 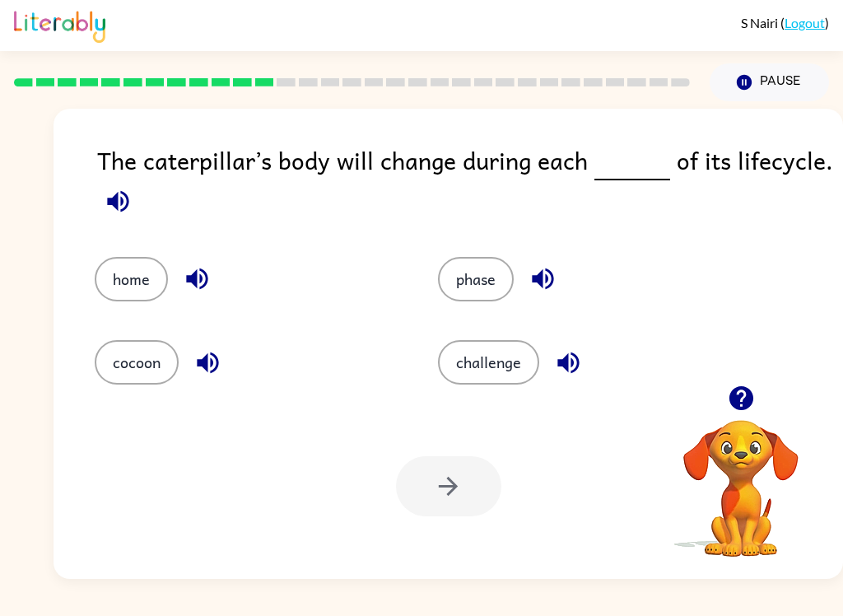 I want to click on span: S Nairi, so click(x=760, y=22).